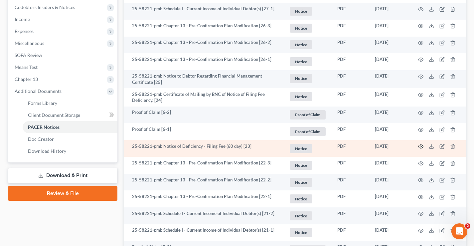 The height and width of the screenshot is (246, 474). What do you see at coordinates (28, 55) in the screenshot?
I see `span: SOFA Review` at bounding box center [28, 55].